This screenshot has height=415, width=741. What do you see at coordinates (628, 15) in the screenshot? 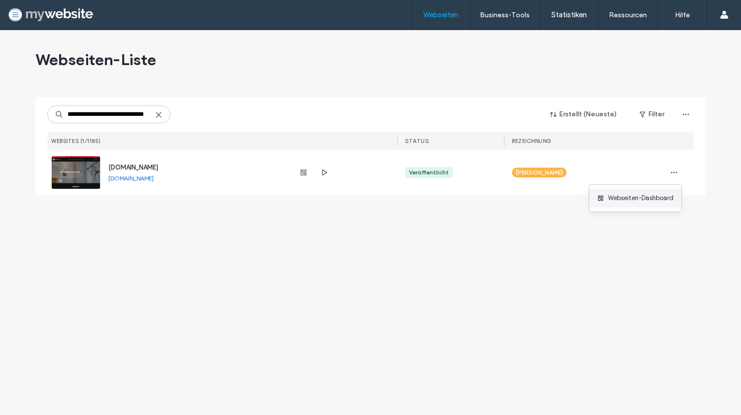
I see `label: Ressourcen` at bounding box center [628, 15].